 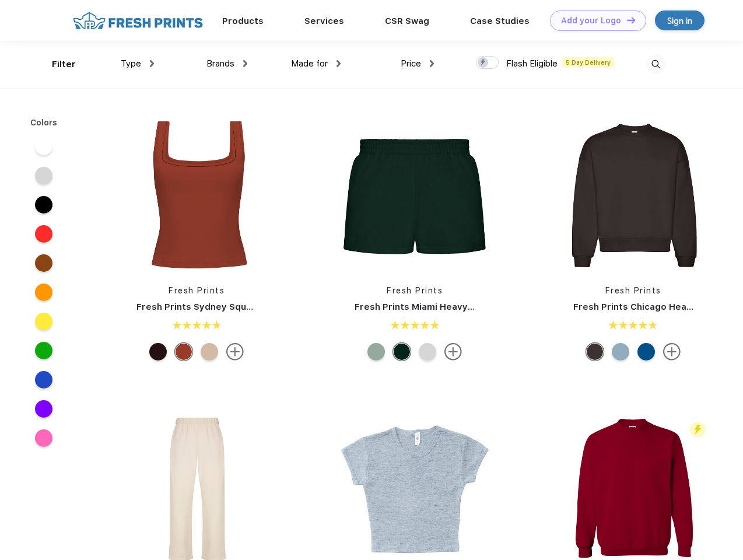 I want to click on div: Ash Grey, so click(x=427, y=351).